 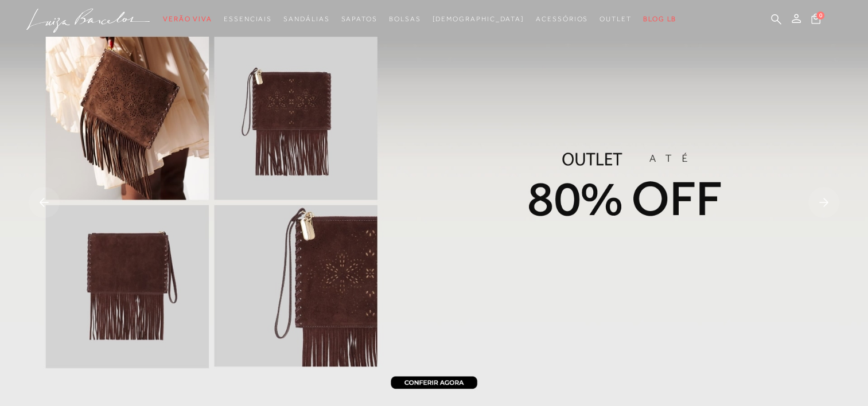 What do you see at coordinates (816, 20) in the screenshot?
I see `button: 0` at bounding box center [816, 20].